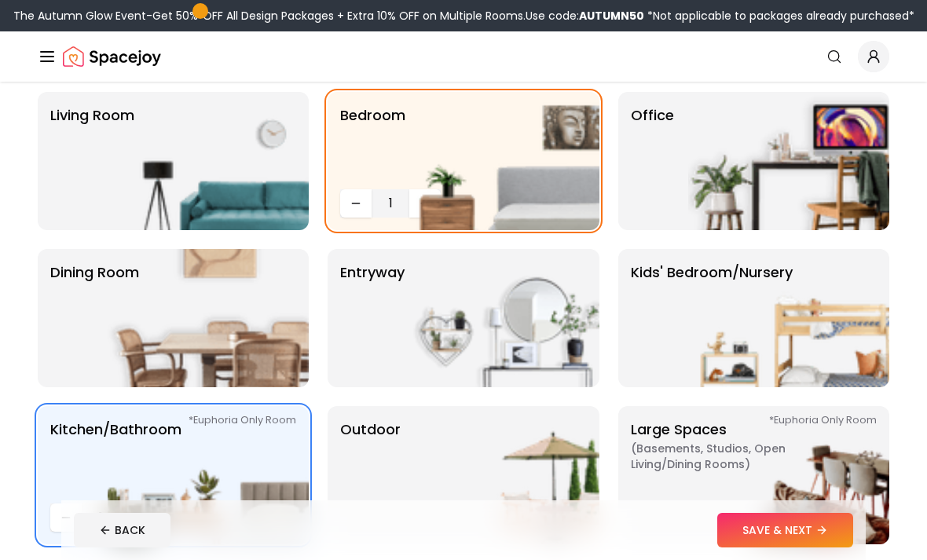 This screenshot has width=927, height=560. What do you see at coordinates (611, 16) in the screenshot?
I see `b: AUTUMN50` at bounding box center [611, 16].